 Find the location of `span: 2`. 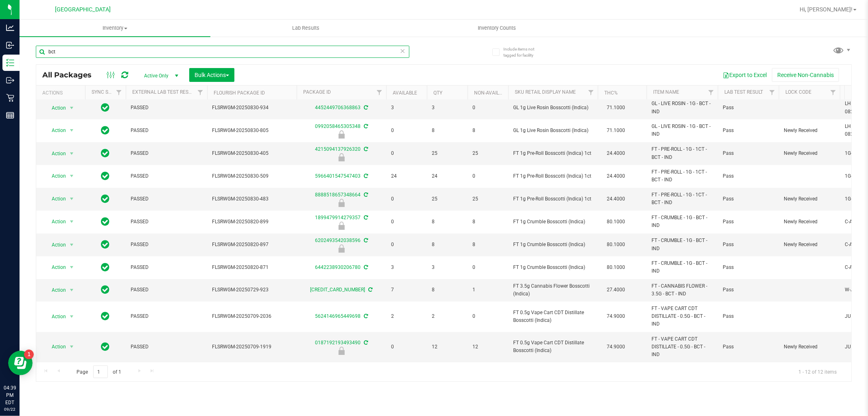

span: 2 is located at coordinates (406, 316).